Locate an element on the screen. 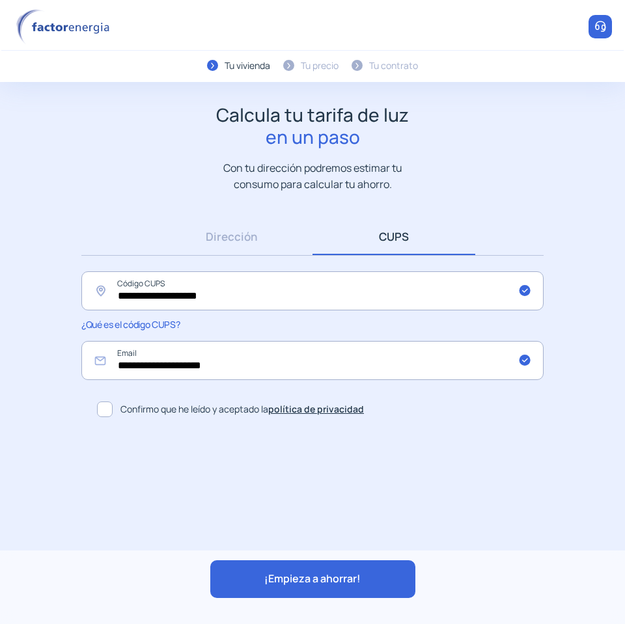 The height and width of the screenshot is (624, 625). span: en un paso is located at coordinates (312, 137).